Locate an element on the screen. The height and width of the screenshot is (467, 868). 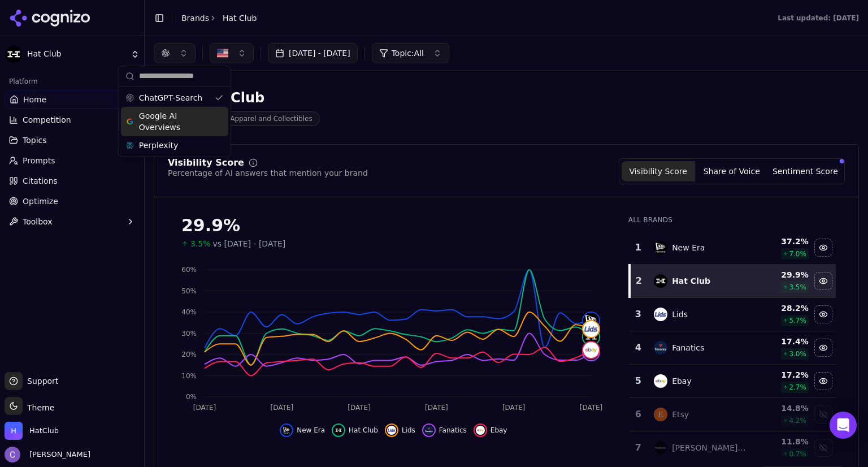
tspan: 30% is located at coordinates (189, 334).